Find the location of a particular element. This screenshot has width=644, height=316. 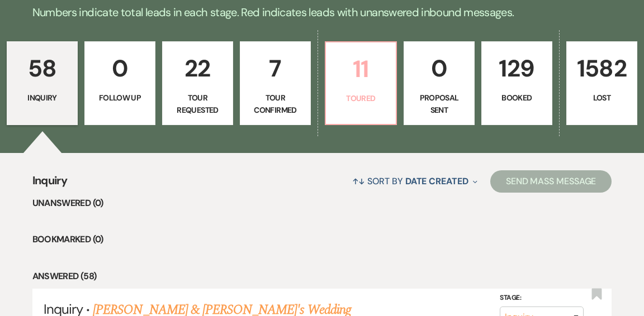

a: 22Tour Requested is located at coordinates (197, 83).